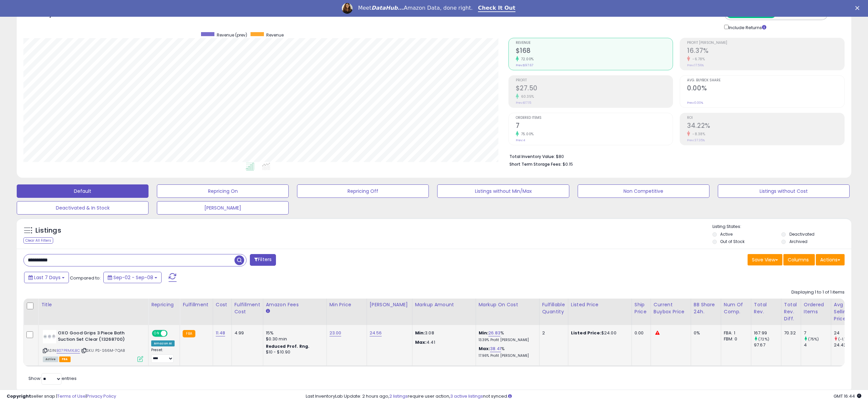  What do you see at coordinates (735, 339) in the screenshot?
I see `div: FBM: 0` at bounding box center [735, 339].